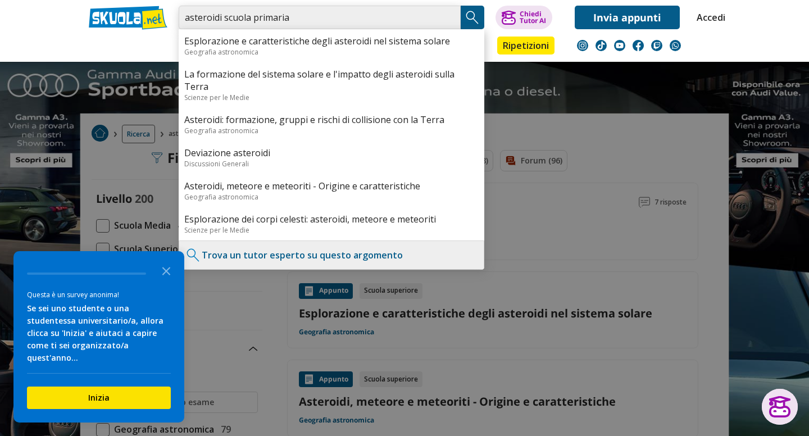  I want to click on a: La formazione del sistema solare e l'impatto degli asteroidi sulla Terra, so click(331, 80).